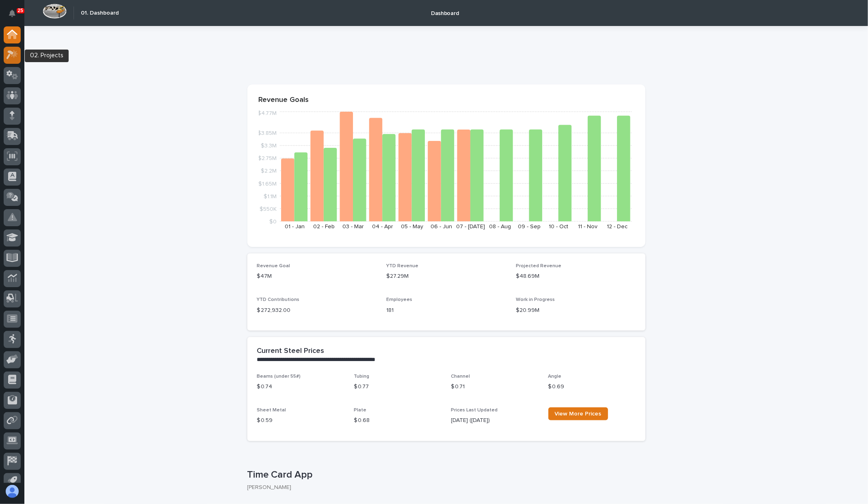  What do you see at coordinates (55, 11) in the screenshot?
I see `img: Workspace Logo` at bounding box center [55, 11].